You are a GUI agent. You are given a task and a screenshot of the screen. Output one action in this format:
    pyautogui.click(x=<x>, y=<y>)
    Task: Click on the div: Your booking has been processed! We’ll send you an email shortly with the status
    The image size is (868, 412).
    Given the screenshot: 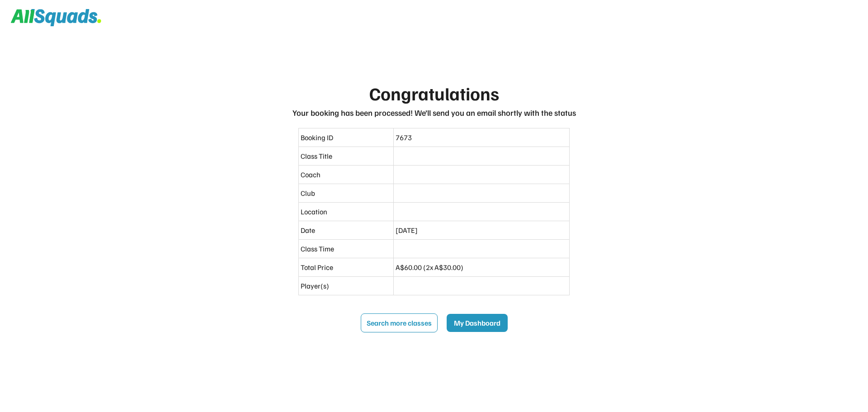 What is the action you would take?
    pyautogui.click(x=434, y=113)
    